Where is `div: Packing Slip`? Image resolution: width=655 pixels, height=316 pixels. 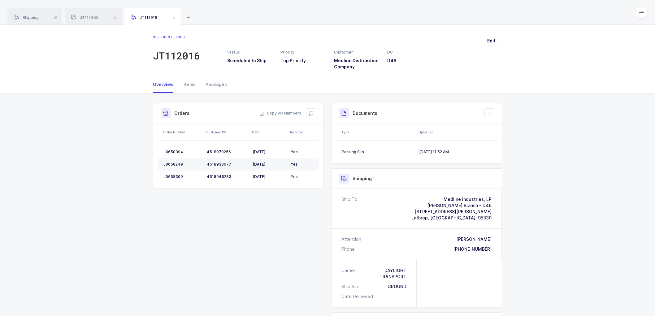 div: Packing Slip is located at coordinates (378, 152).